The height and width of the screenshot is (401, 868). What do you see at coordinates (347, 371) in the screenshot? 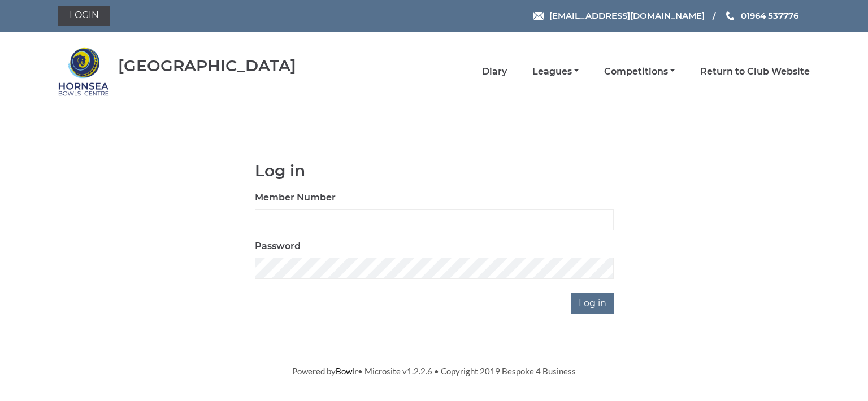
I see `a: Bowlr` at bounding box center [347, 371].